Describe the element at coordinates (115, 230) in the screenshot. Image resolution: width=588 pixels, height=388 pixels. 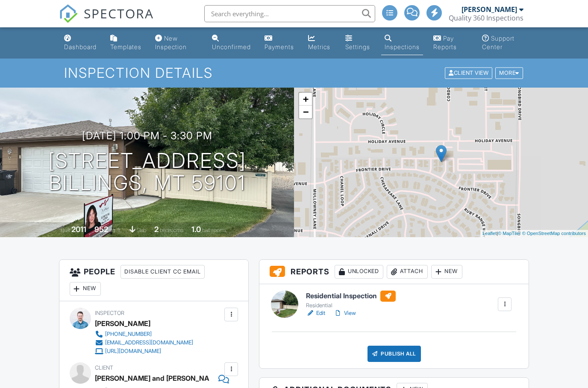
I see `span: sq. ft.` at that location.